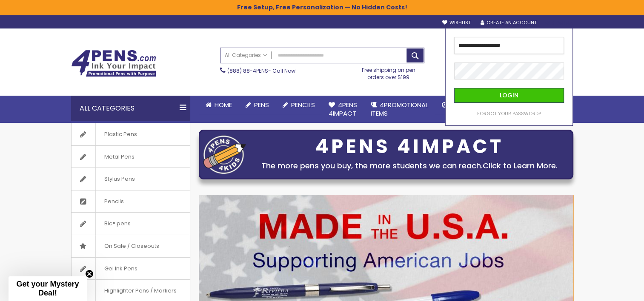  What do you see at coordinates (117, 224) in the screenshot?
I see `span: Bic® pens` at bounding box center [117, 224].